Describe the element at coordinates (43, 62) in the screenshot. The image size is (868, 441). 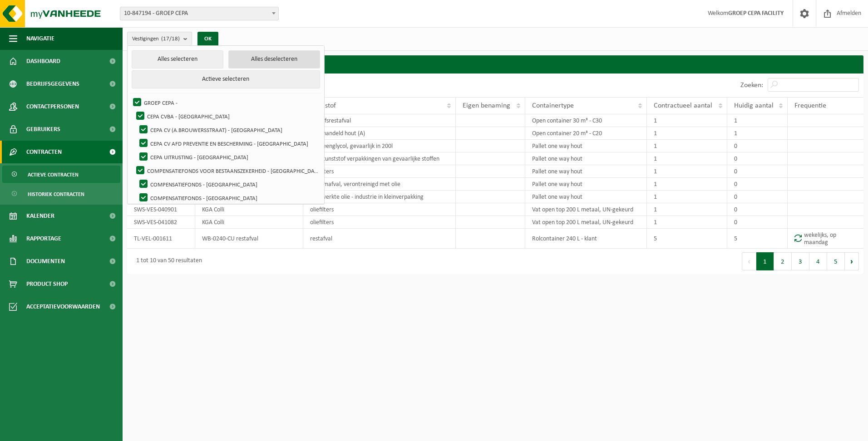
I see `span: Dashboard` at that location.